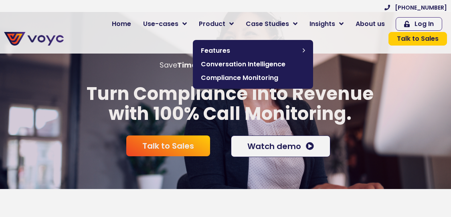 The image size is (451, 217). What do you see at coordinates (253, 51) in the screenshot?
I see `a: Features` at bounding box center [253, 51].